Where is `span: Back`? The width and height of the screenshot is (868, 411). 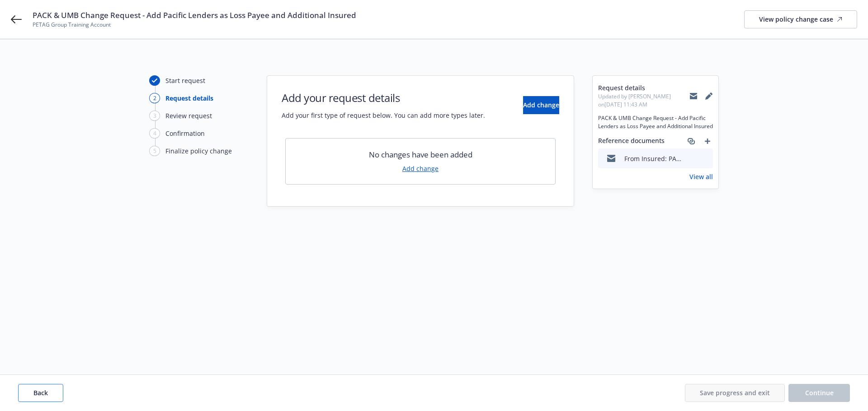 span: Back is located at coordinates (40, 392).